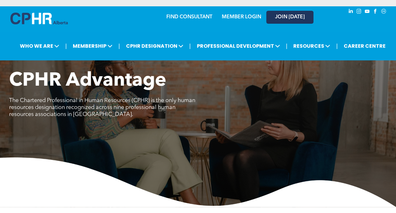 The width and height of the screenshot is (396, 213). I want to click on a: FIND CONSULTANT, so click(189, 17).